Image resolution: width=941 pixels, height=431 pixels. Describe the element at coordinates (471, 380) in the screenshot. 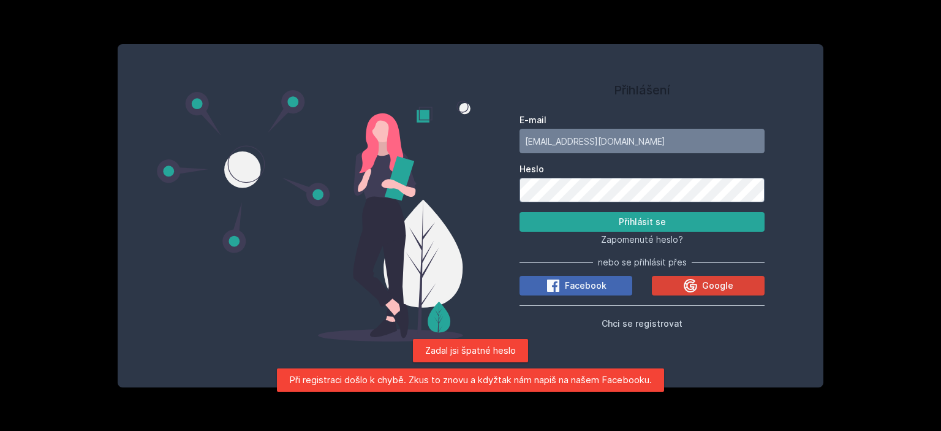

I see `div: Při registraci došlo k chybě. Zkus to znovu a kdyžtak nám napiš na našem Facebooku.` at that location.